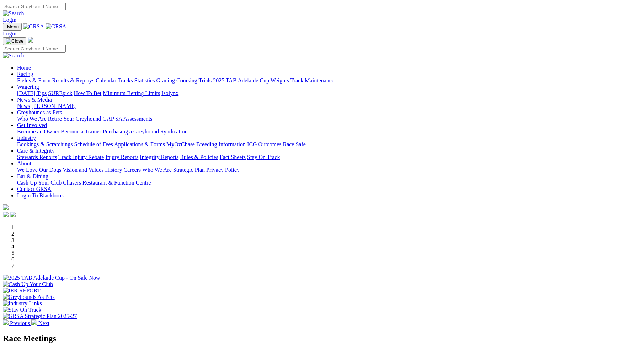 This screenshot has width=640, height=345. What do you see at coordinates (40, 317) in the screenshot?
I see `img: GRSA Strategic Plan 2025-27` at bounding box center [40, 317].